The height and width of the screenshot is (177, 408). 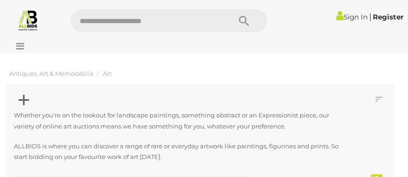 What do you see at coordinates (107, 74) in the screenshot?
I see `span: Art` at bounding box center [107, 74].